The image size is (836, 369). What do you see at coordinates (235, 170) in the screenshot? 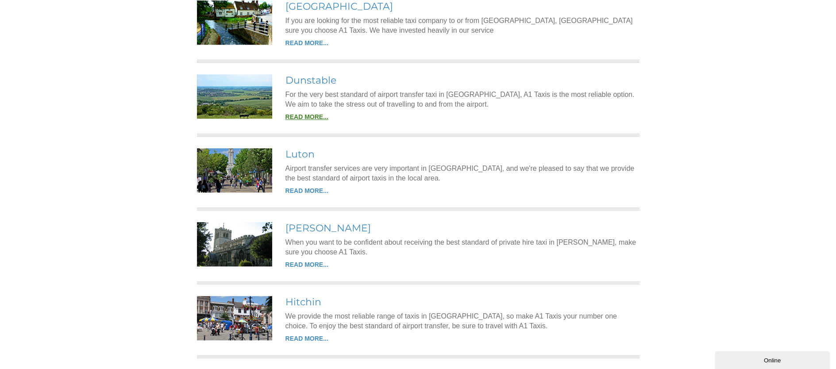
I see `img: Luton` at bounding box center [235, 170].